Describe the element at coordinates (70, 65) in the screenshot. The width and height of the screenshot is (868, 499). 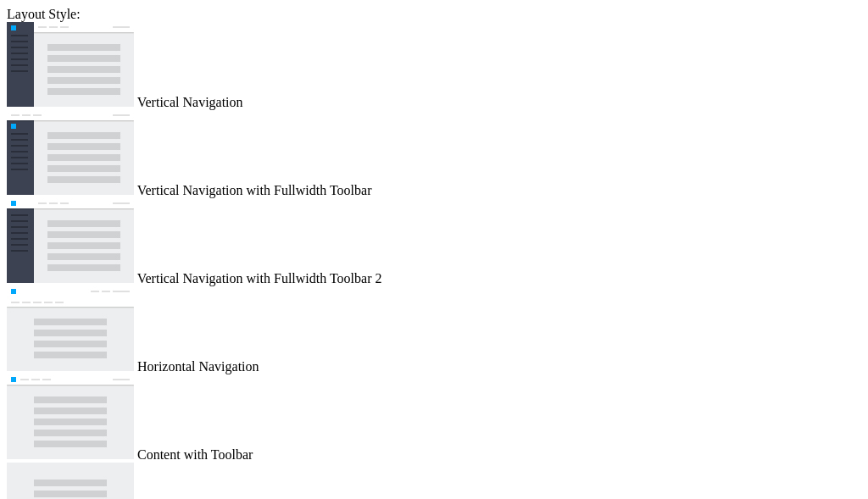
I see `img: vertical-nav.jpg` at that location.